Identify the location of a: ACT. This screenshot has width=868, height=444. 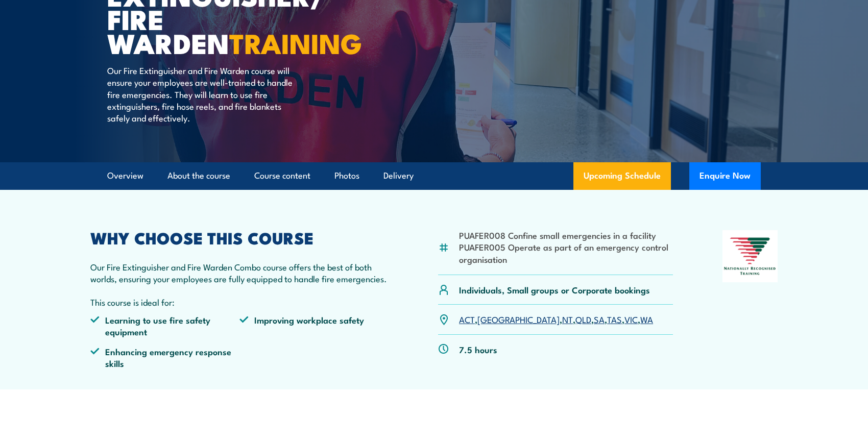
(467, 319).